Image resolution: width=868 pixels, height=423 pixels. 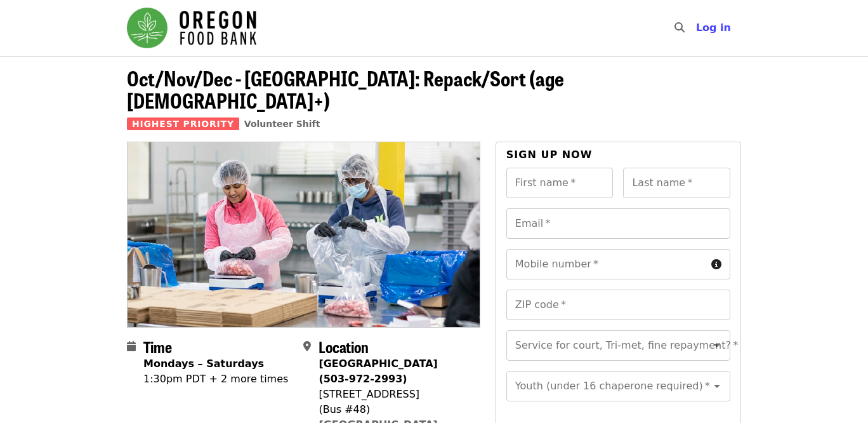 What do you see at coordinates (183, 124) in the screenshot?
I see `span: Highest Priority` at bounding box center [183, 124].